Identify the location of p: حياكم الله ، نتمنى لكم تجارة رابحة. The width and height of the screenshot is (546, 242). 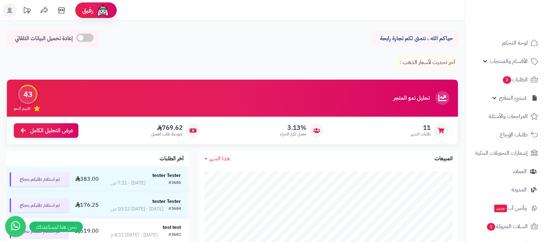
(415, 38).